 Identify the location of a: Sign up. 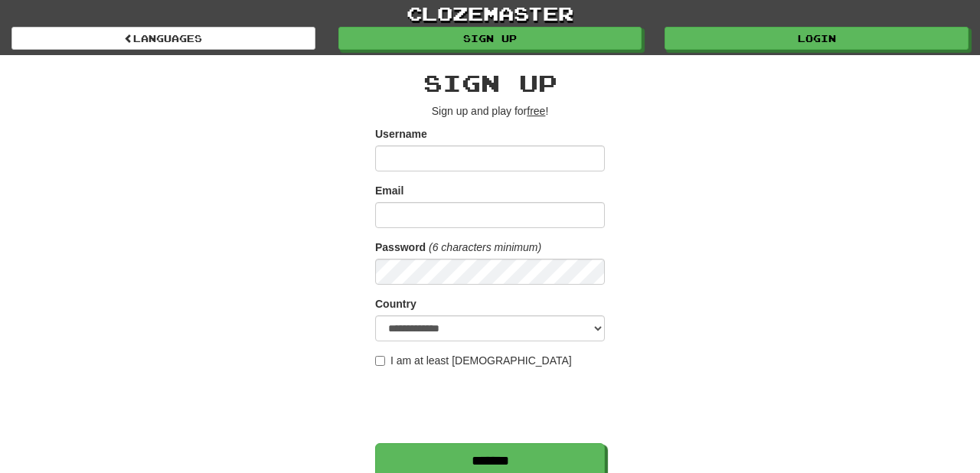
(490, 38).